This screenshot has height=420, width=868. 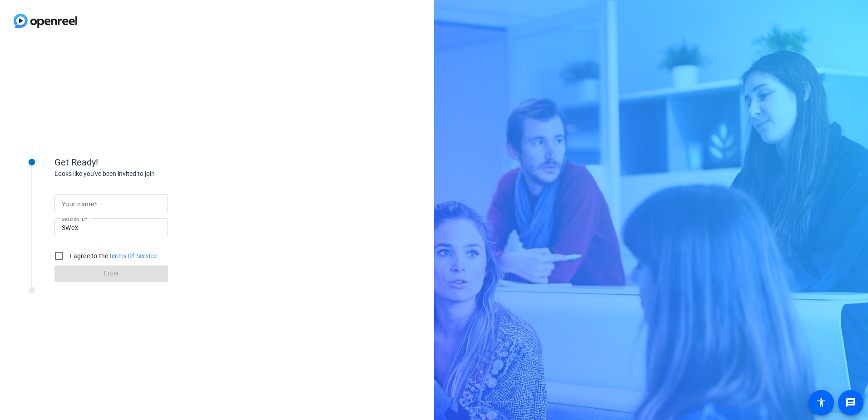 I want to click on mat-icon: accessibility, so click(x=821, y=403).